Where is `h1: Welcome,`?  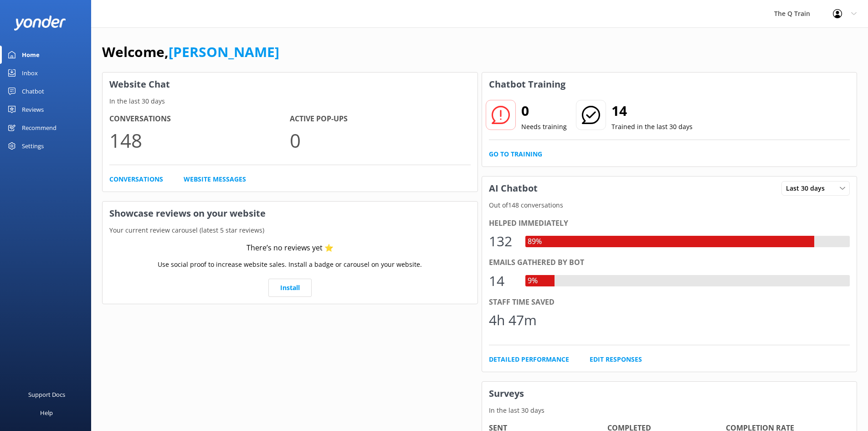
h1: Welcome, is located at coordinates (191, 52).